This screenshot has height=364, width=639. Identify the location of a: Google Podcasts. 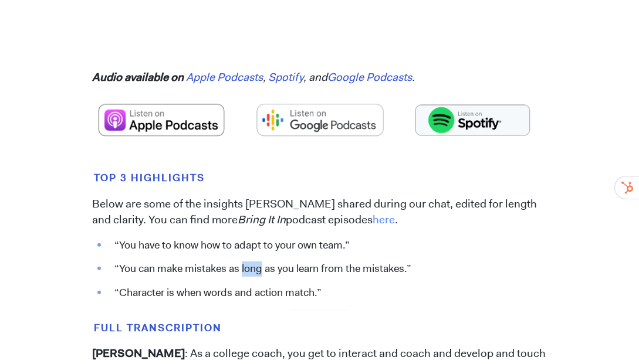
(369, 77).